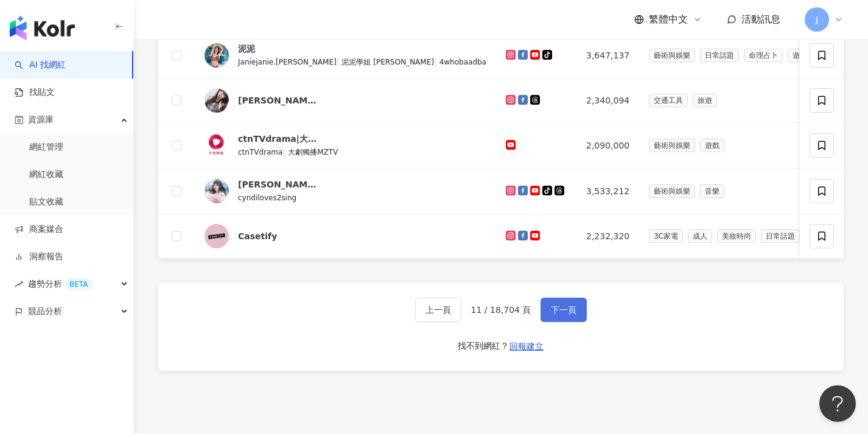 This screenshot has width=868, height=434. I want to click on span: 4whobaadba, so click(463, 62).